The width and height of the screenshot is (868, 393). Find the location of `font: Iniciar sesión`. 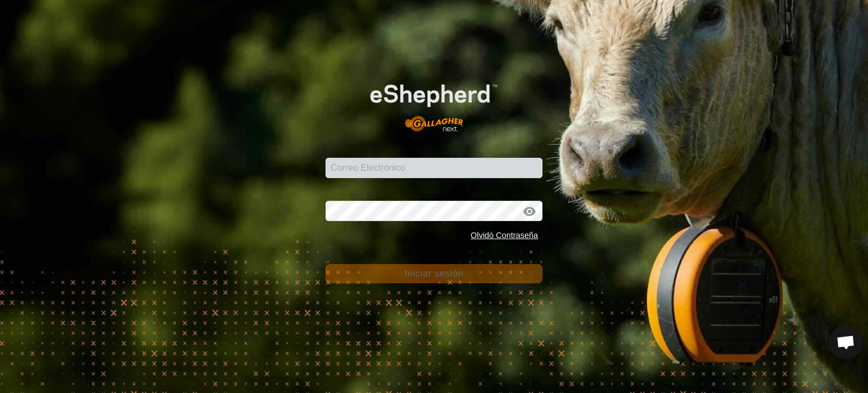

font: Iniciar sesión is located at coordinates (434, 273).